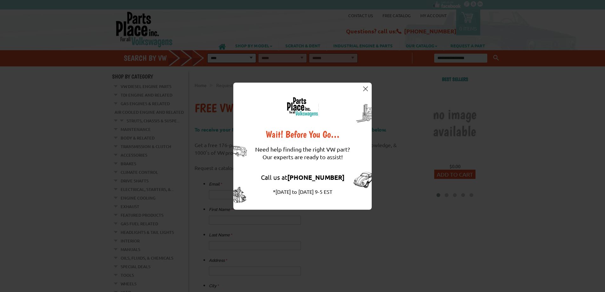 This screenshot has width=605, height=292. I want to click on div: Need help finding the right VW part? Our experts are ready to assist!, so click(302, 153).